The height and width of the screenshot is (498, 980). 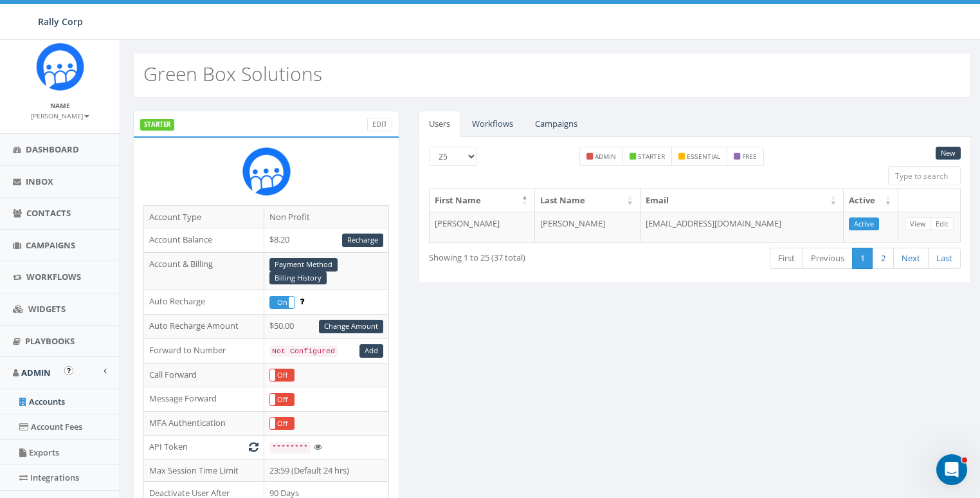 What do you see at coordinates (298, 278) in the screenshot?
I see `a: Billing History` at bounding box center [298, 278].